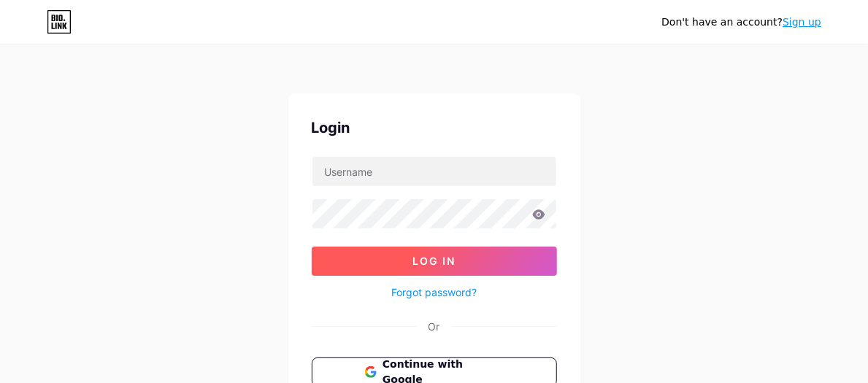 Image resolution: width=868 pixels, height=383 pixels. What do you see at coordinates (801, 22) in the screenshot?
I see `a: Sign up` at bounding box center [801, 22].